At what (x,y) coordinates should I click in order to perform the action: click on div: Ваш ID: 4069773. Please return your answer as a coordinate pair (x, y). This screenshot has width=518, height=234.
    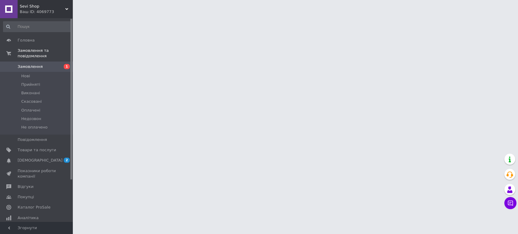
    Looking at the image, I should click on (46, 12).